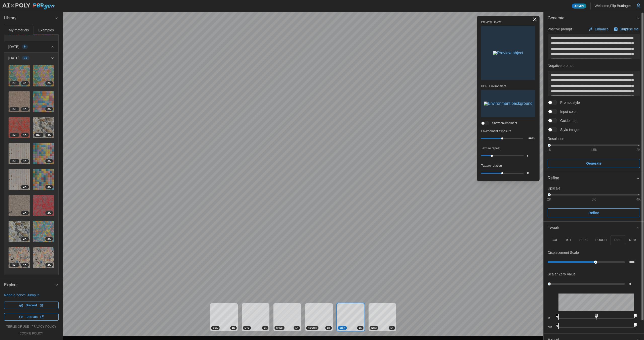 Image resolution: width=644 pixels, height=340 pixels. Describe the element at coordinates (43, 179) in the screenshot. I see `a: o1T2DHQXUQuxeJIpr97p2K` at that location.